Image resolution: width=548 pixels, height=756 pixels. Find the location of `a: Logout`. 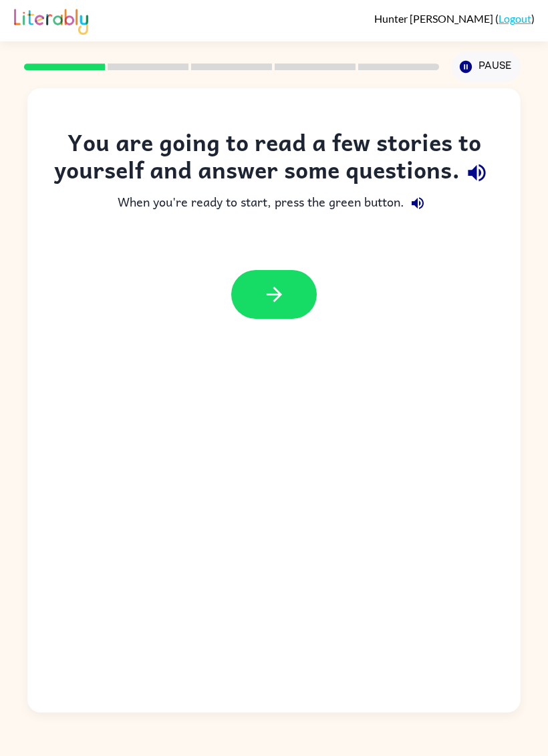

a: Logout is located at coordinates (515, 19).